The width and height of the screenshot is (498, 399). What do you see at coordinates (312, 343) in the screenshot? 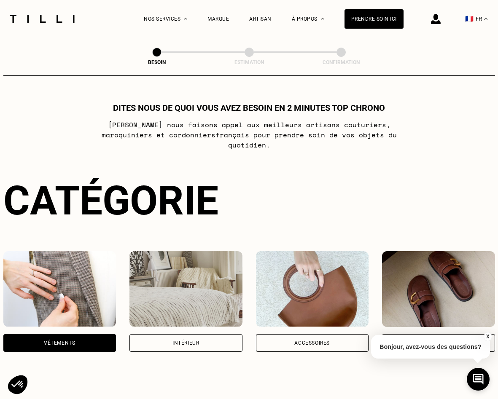
I see `div: Accessoires` at bounding box center [312, 343].